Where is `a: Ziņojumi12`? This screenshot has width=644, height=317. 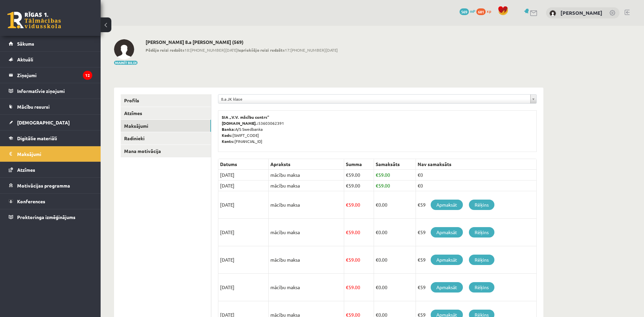
a: Ziņojumi12 is located at coordinates (50, 75).